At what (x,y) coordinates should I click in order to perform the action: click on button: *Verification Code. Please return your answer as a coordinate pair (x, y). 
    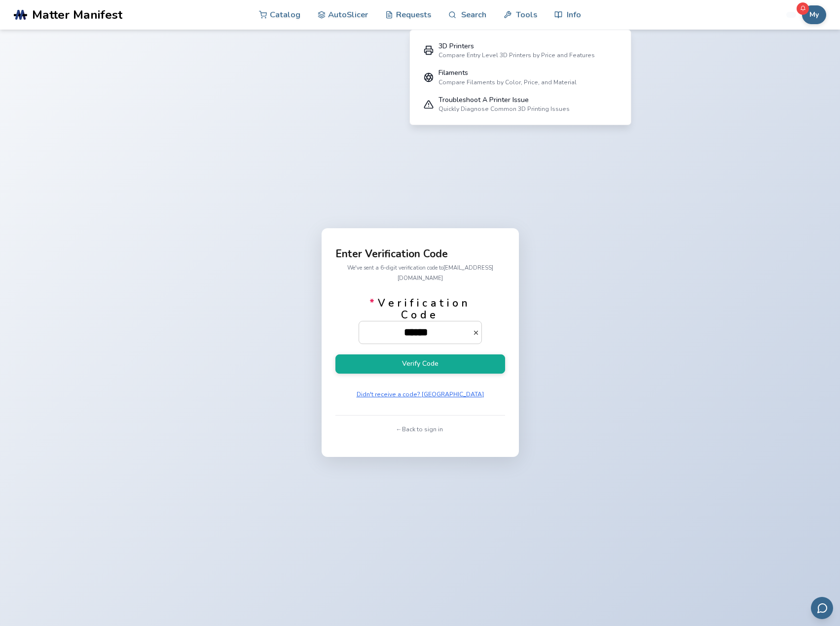
    Looking at the image, I should click on (477, 332).